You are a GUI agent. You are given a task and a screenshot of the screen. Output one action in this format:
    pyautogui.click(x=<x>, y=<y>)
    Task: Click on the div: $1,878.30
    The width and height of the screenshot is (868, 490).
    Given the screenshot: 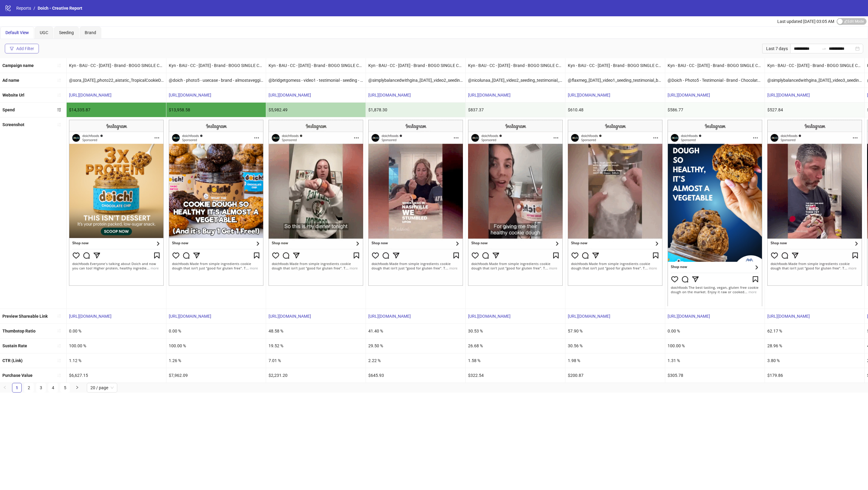 What is the action you would take?
    pyautogui.click(x=416, y=110)
    